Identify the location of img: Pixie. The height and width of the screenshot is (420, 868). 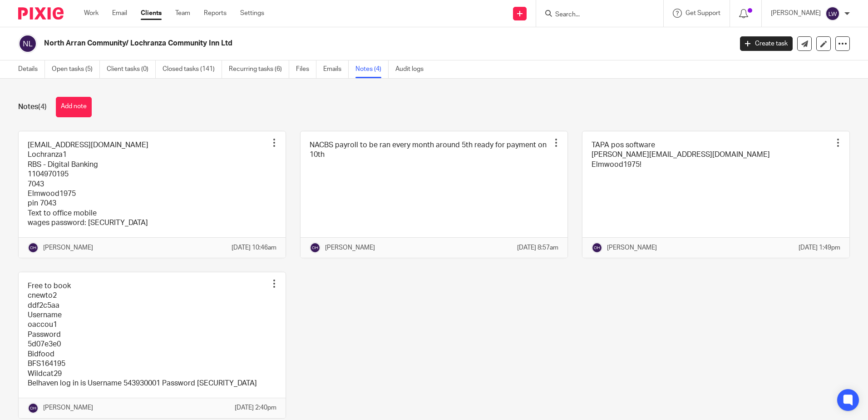
(41, 14).